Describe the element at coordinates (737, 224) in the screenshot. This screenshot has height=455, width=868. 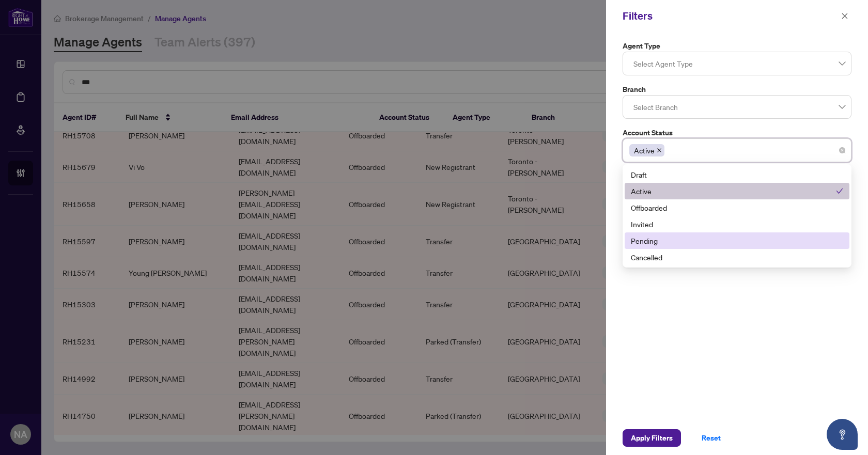
I see `div: Invited` at that location.